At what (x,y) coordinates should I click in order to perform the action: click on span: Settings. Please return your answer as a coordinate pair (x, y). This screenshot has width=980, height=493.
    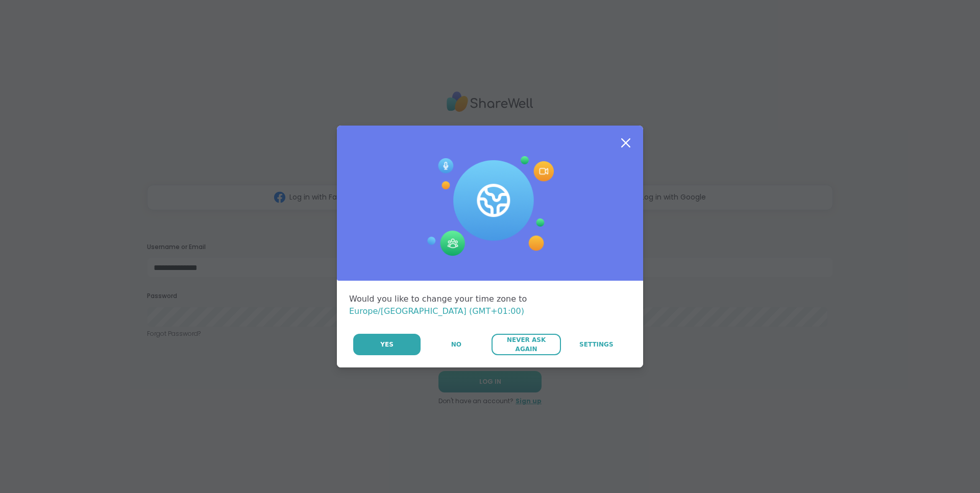
    Looking at the image, I should click on (596, 344).